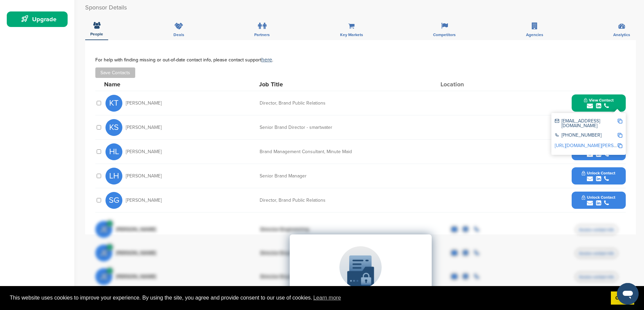 This screenshot has height=310, width=644. What do you see at coordinates (262, 35) in the screenshot?
I see `span: Partners` at bounding box center [262, 35].